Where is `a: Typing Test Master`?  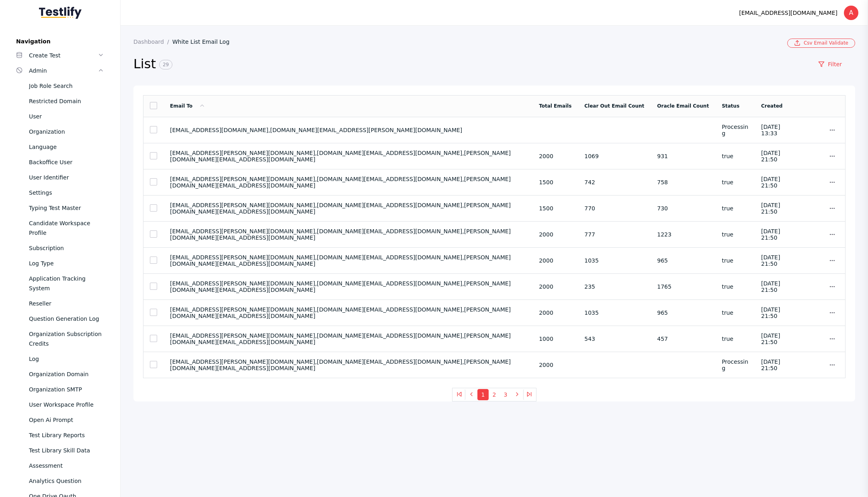 a: Typing Test Master is located at coordinates (60, 208).